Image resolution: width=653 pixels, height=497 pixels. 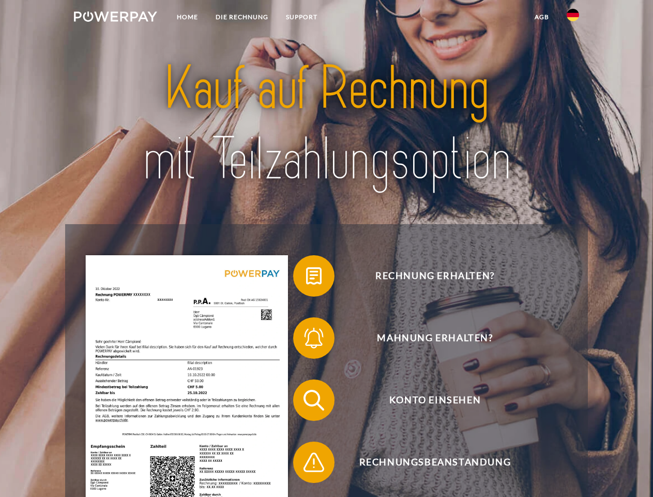 I want to click on a: Konto einsehen, so click(x=428, y=400).